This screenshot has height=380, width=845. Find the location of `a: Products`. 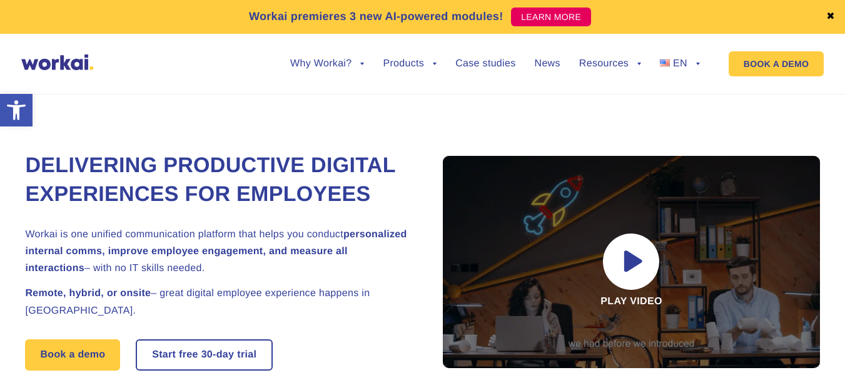

a: Products is located at coordinates (410, 64).